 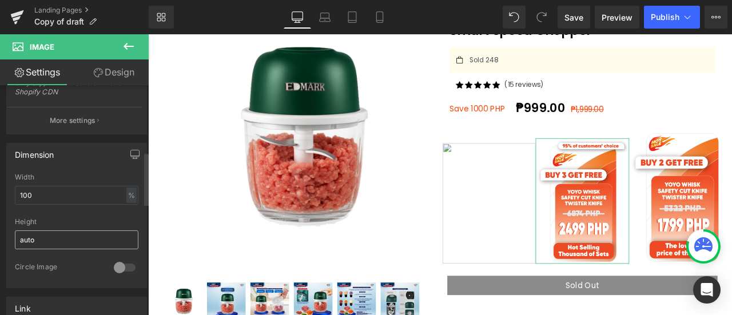 What do you see at coordinates (352, 17) in the screenshot?
I see `a: Tablet` at bounding box center [352, 17].